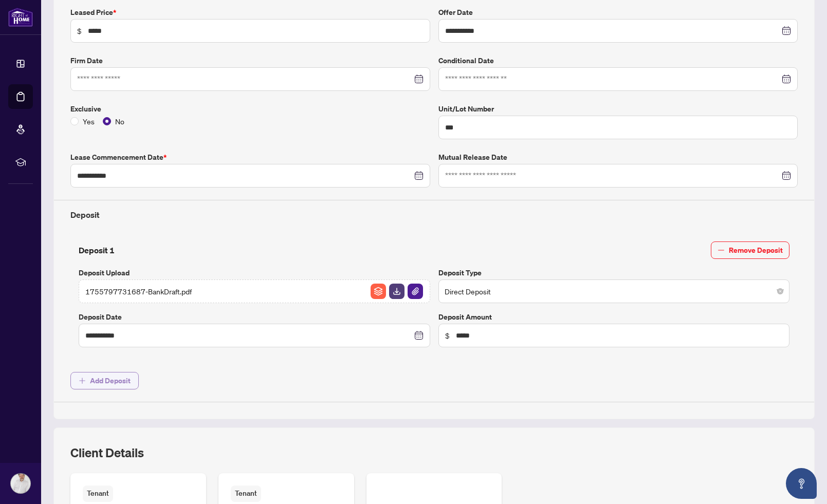 Image resolution: width=827 pixels, height=504 pixels. Describe the element at coordinates (110, 381) in the screenshot. I see `span: Add Deposit` at that location.